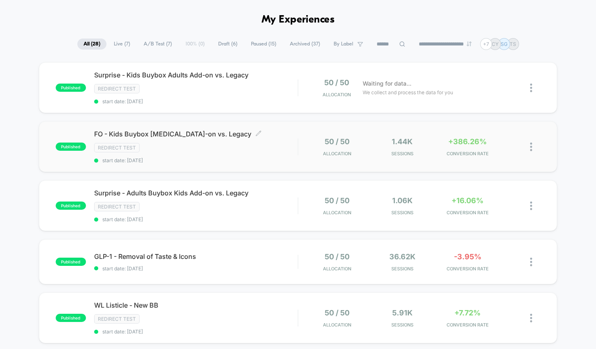  I want to click on span: 36.62k, so click(402, 256).